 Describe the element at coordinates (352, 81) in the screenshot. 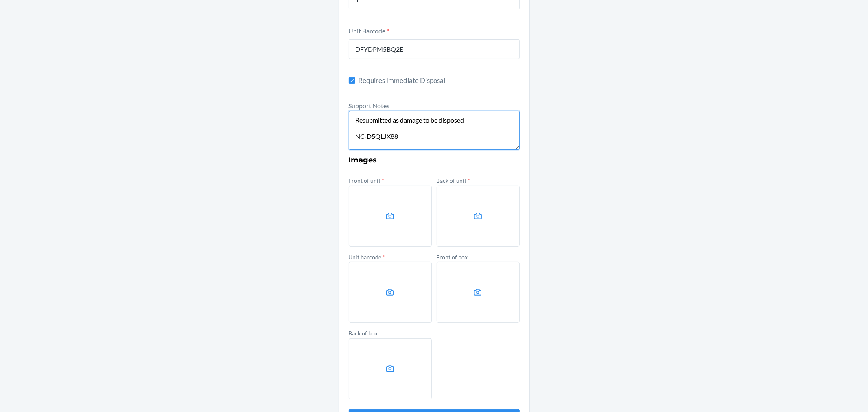

I see `input: Requires Immediate Disposal` at that location.